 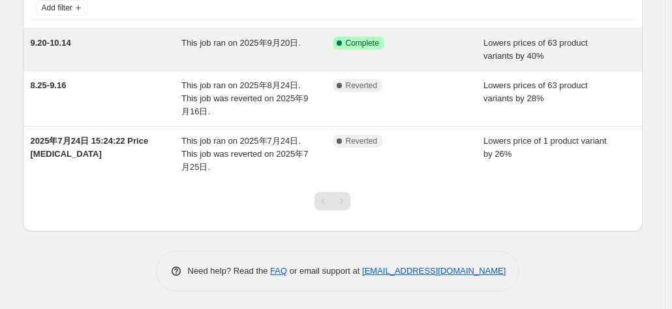 I want to click on span: or email support at, so click(x=324, y=270).